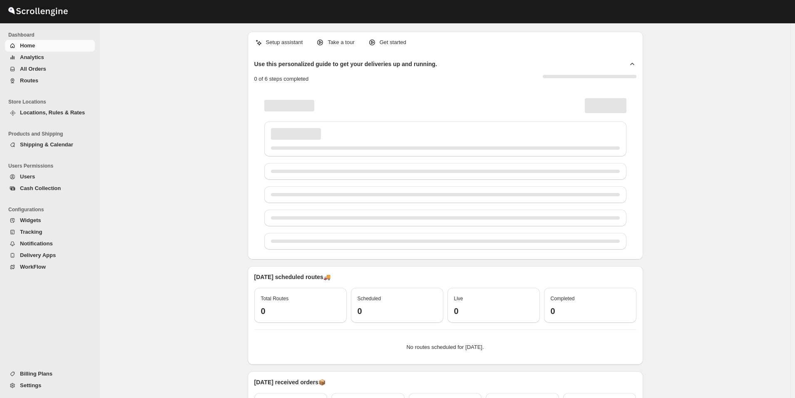 The image size is (795, 398). What do you see at coordinates (50, 244) in the screenshot?
I see `button: Notifications` at bounding box center [50, 244].